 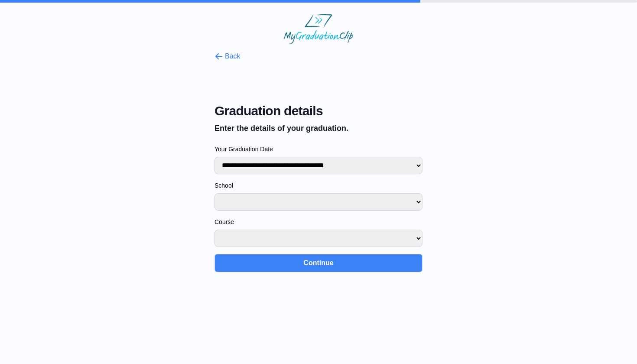 I want to click on img: MyGraduationClip, so click(x=319, y=29).